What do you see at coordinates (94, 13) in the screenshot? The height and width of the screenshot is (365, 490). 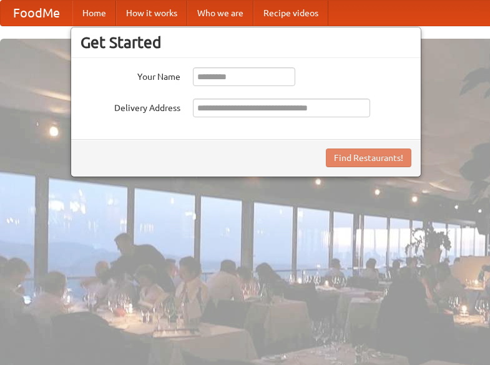 I see `a: Home` at bounding box center [94, 13].